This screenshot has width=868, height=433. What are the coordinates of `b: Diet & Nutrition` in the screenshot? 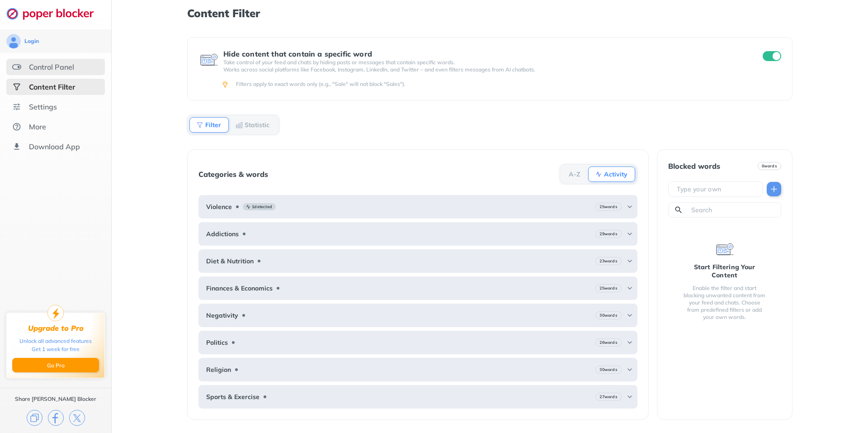 It's located at (230, 261).